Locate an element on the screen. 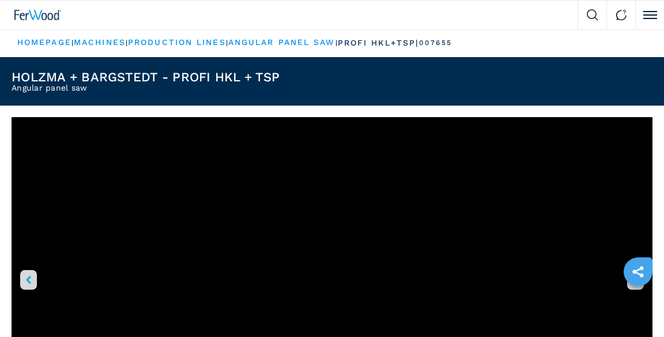 This screenshot has height=337, width=664. a: production lines is located at coordinates (177, 42).